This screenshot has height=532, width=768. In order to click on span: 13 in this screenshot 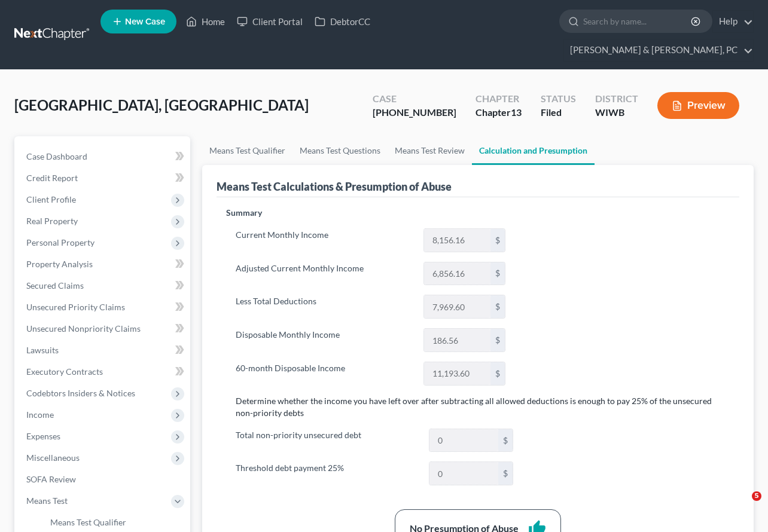, I will do `click(516, 112)`.